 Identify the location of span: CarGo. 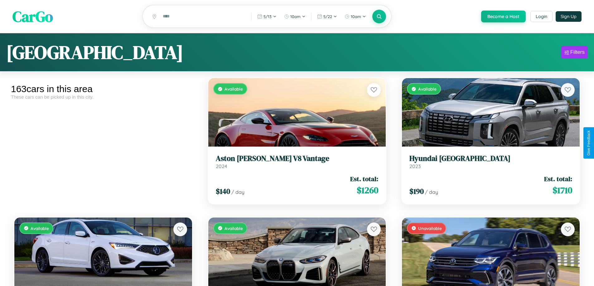
(33, 17).